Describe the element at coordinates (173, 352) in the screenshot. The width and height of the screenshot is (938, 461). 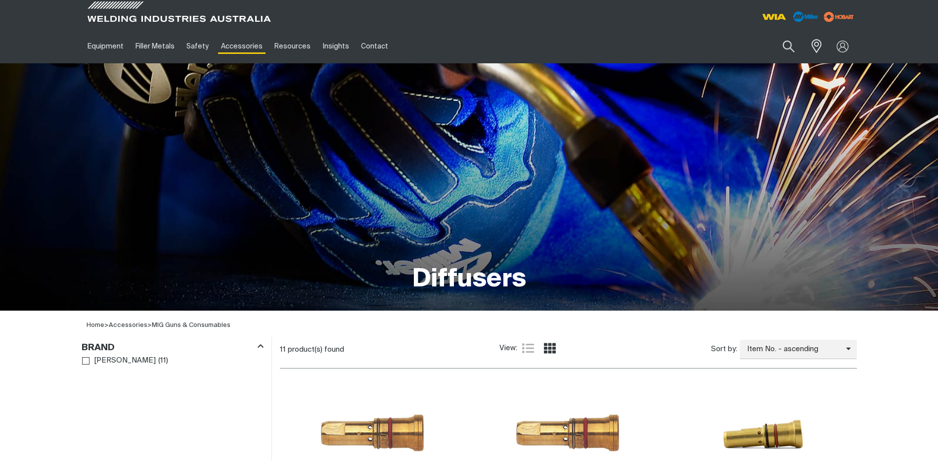
I see `aside: Filters` at that location.